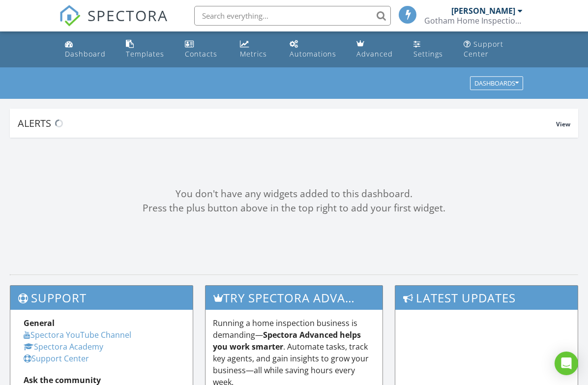 The width and height of the screenshot is (588, 385). I want to click on a: Contacts, so click(204, 49).